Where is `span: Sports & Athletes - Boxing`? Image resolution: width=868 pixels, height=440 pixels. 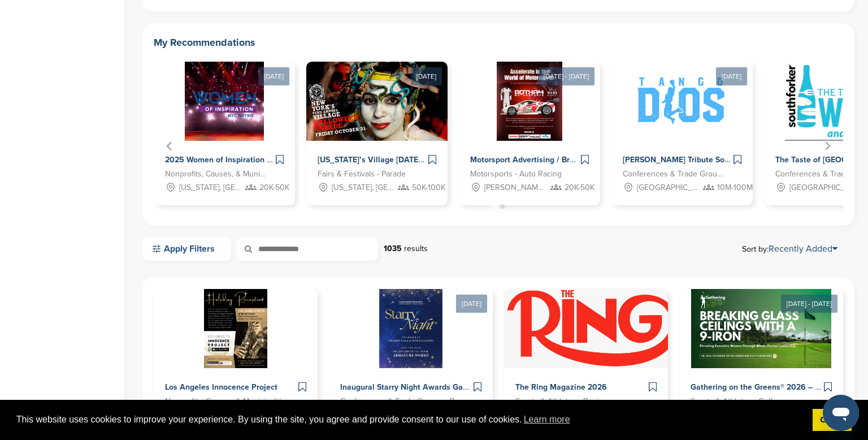 span: Sports & Athletes - Boxing is located at coordinates (561, 401).